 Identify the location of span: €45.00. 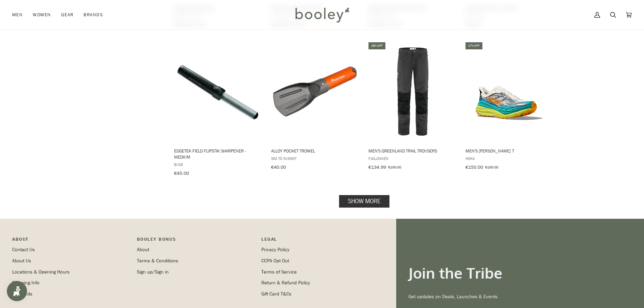
(181, 173).